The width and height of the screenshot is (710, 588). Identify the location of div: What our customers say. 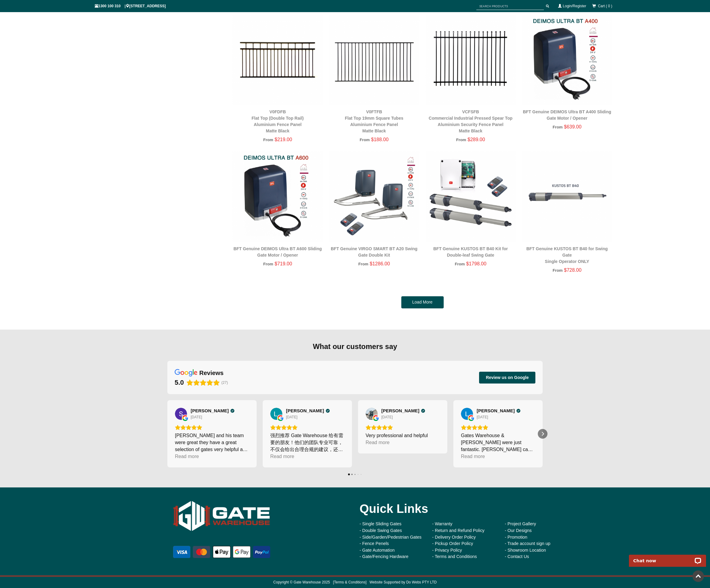
(355, 346).